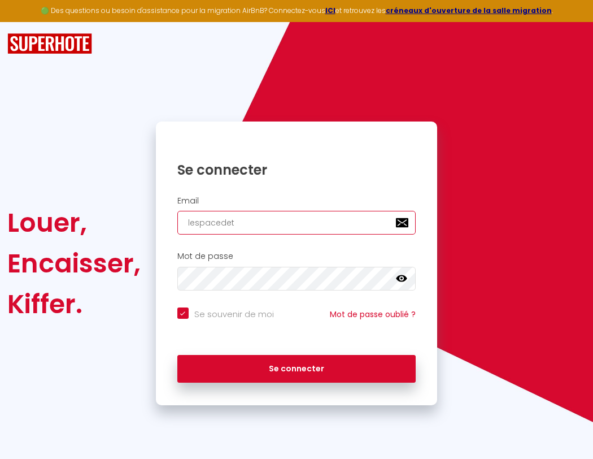 The height and width of the screenshot is (459, 593). I want to click on strong: créneaux d'ouverture de la salle migration, so click(469, 10).